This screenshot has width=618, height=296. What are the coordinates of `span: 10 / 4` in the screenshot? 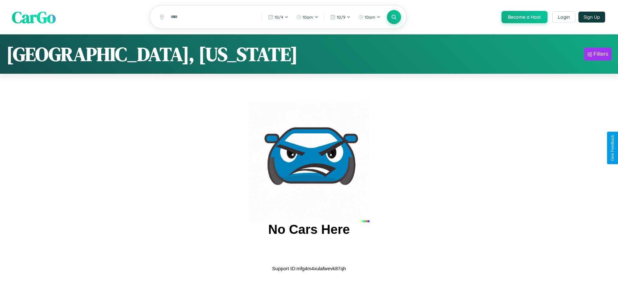 It's located at (279, 17).